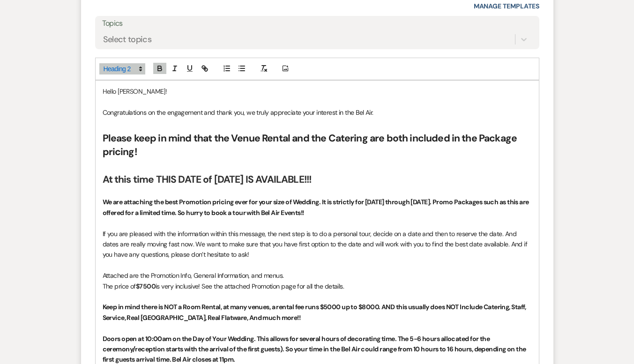 The height and width of the screenshot is (364, 634). Describe the element at coordinates (316, 244) in the screenshot. I see `span: If you are pleased with the information within this message, the next step is to do a personal to...` at that location.